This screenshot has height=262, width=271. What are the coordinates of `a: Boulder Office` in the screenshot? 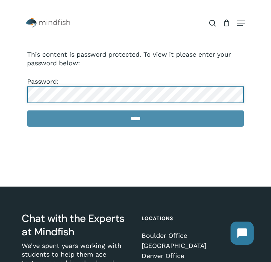 It's located at (193, 236).